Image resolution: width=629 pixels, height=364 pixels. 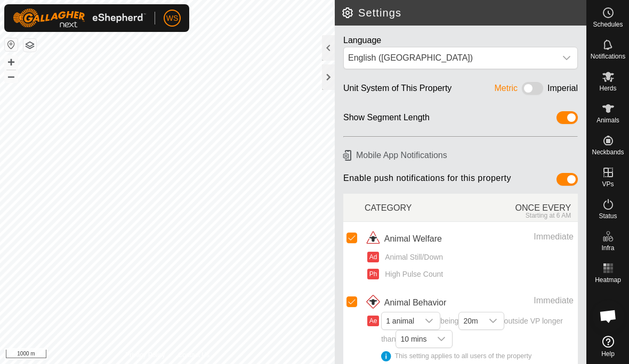 What do you see at coordinates (608, 184) in the screenshot?
I see `span: VPs` at bounding box center [608, 184].